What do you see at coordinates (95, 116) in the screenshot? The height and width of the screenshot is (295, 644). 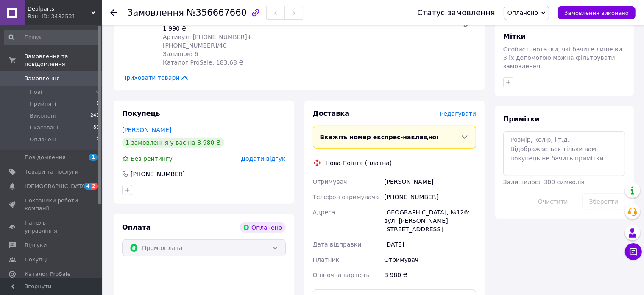 I see `span: 245` at bounding box center [95, 116].